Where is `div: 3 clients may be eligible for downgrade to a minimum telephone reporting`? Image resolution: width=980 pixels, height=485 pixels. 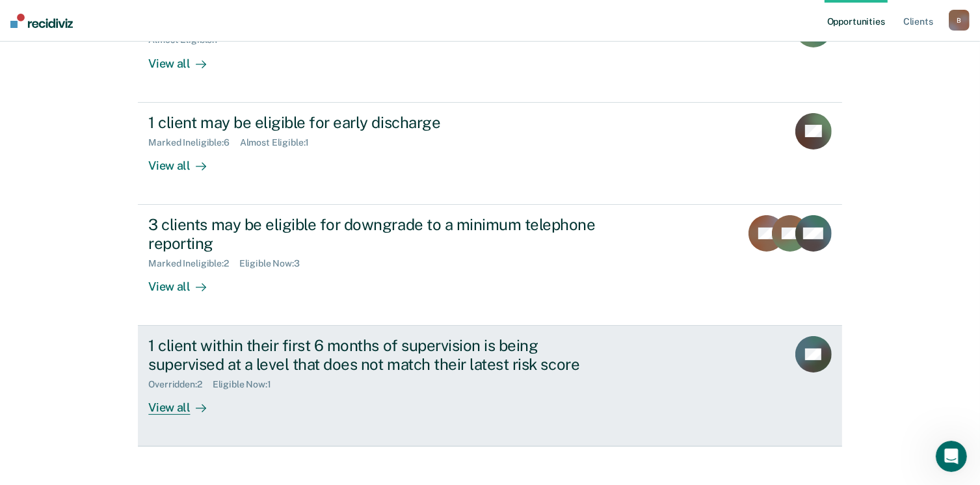 div: 3 clients may be eligible for downgrade to a minimum telephone reporting is located at coordinates (377, 234).